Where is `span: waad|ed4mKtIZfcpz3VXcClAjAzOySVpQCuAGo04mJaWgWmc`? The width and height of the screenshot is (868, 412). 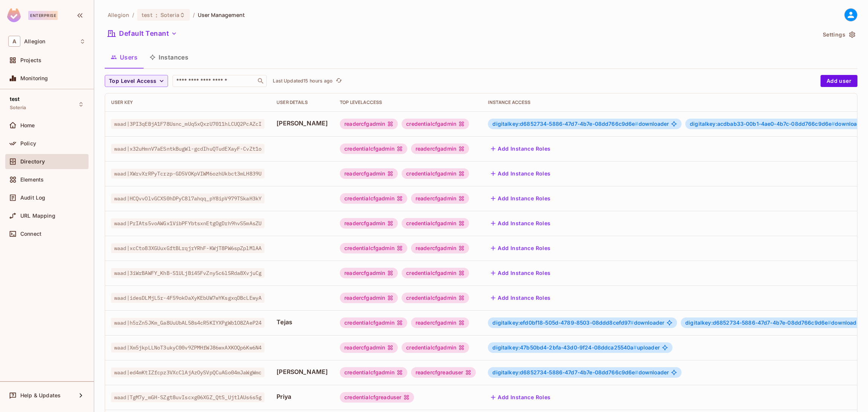 span: waad|ed4mKtIZfcpz3VXcClAjAzOySVpQCuAGo04mJaWgWmc is located at coordinates (187, 373).